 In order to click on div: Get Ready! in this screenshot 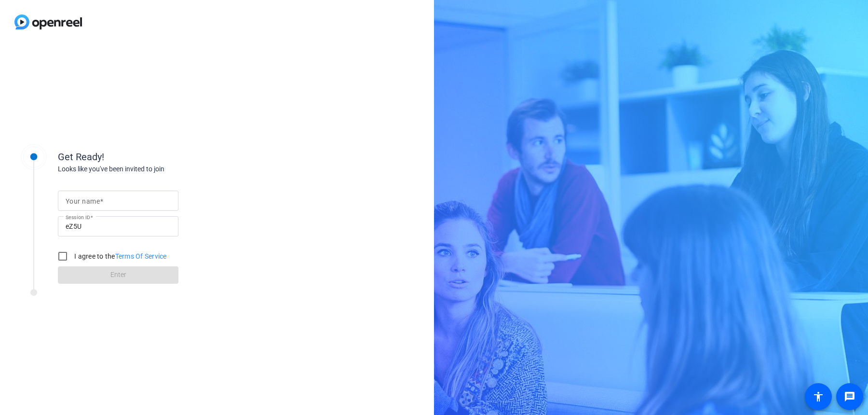, I will do `click(155, 157)`.